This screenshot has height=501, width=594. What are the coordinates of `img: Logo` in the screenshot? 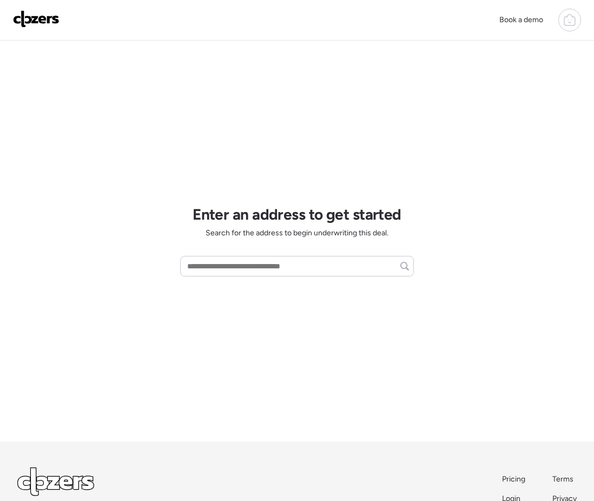 It's located at (36, 19).